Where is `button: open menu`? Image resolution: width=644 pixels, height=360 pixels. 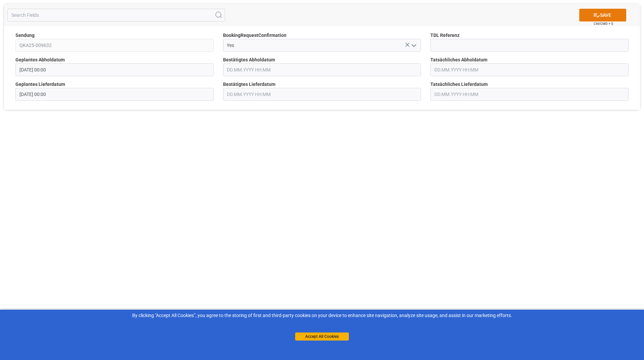
button: open menu is located at coordinates (413, 46).